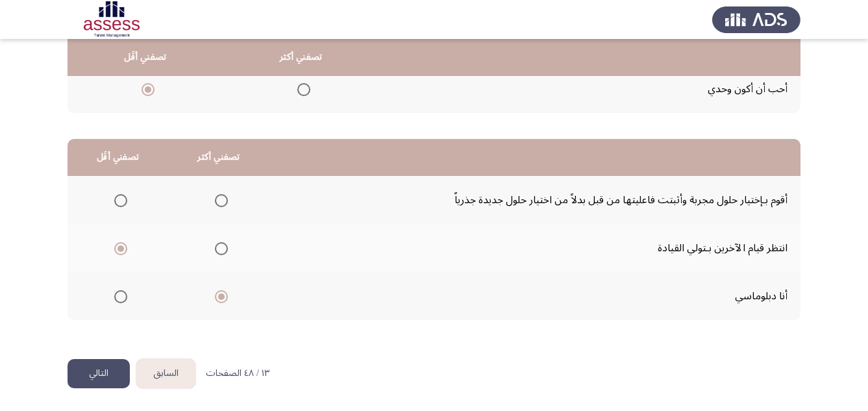  Describe the element at coordinates (237, 373) in the screenshot. I see `p: ١٣ / ٤٨ الصفحات` at that location.